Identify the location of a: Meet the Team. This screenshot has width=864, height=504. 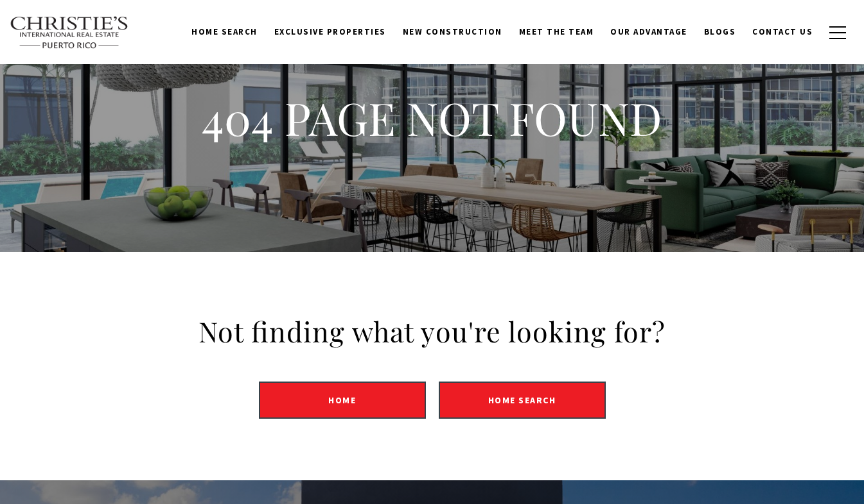
(556, 32).